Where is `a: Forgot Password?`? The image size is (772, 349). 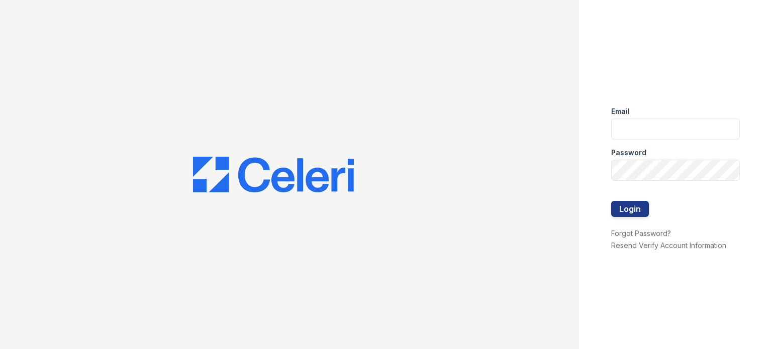
a: Forgot Password? is located at coordinates (641, 233).